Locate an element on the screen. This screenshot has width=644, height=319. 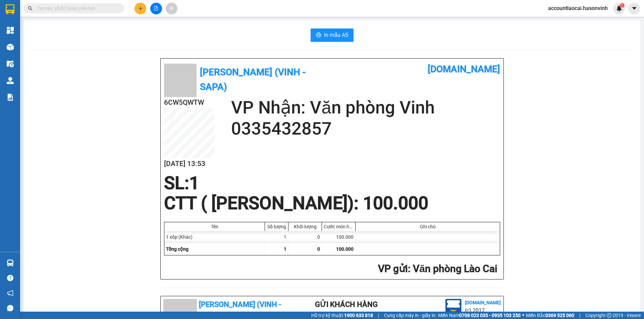
span: 0 is located at coordinates (318, 249).